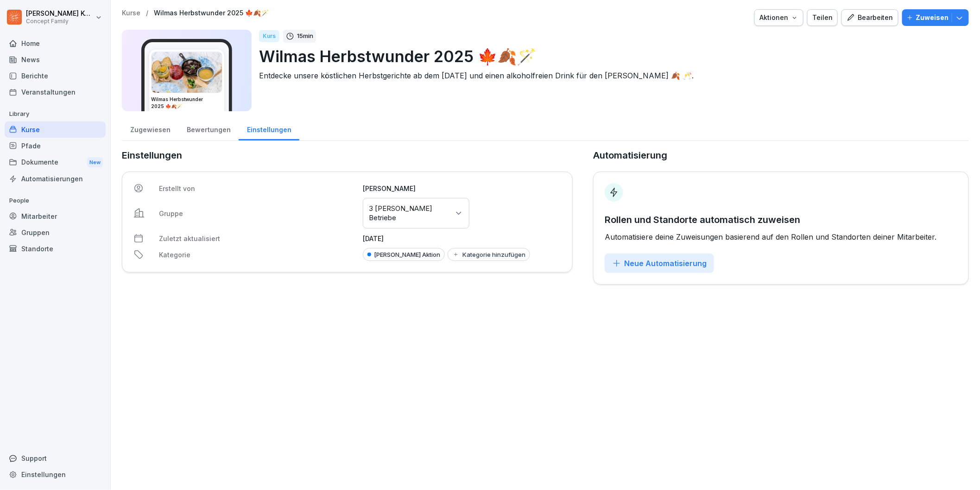  Describe the element at coordinates (258, 238) in the screenshot. I see `p: Zuletzt aktualisiert` at that location.